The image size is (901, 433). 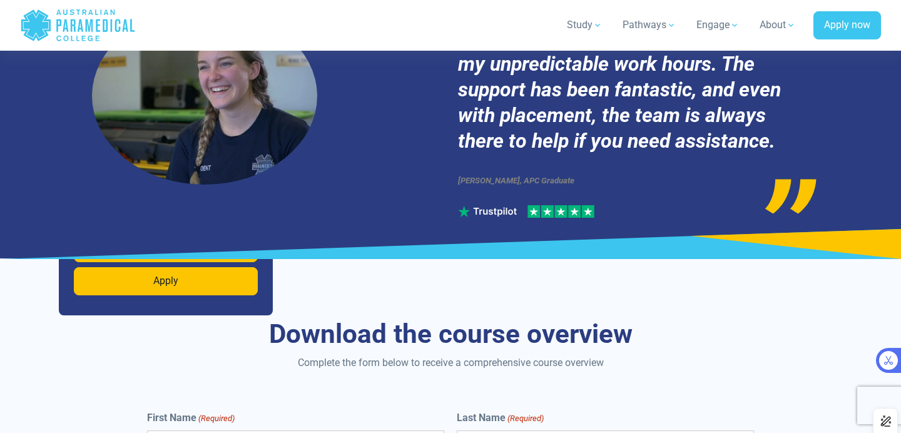 What do you see at coordinates (78, 25) in the screenshot?
I see `a: Australian Paramedical College` at bounding box center [78, 25].